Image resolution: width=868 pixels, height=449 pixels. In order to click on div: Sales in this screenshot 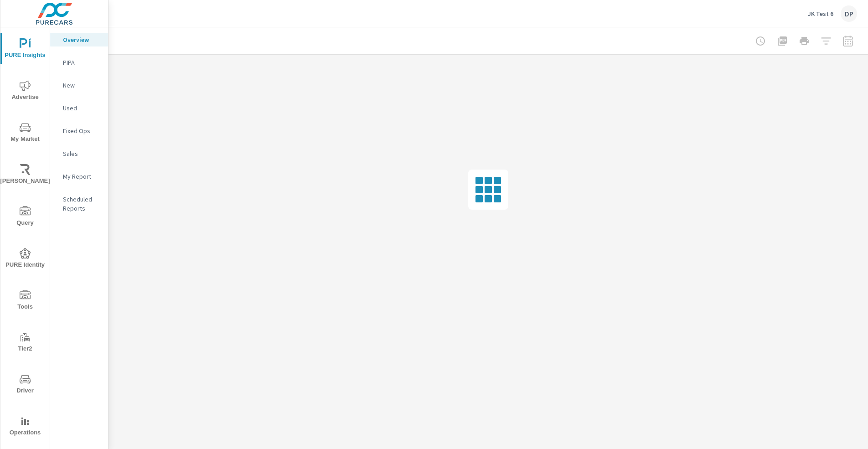, I will do `click(79, 153)`.